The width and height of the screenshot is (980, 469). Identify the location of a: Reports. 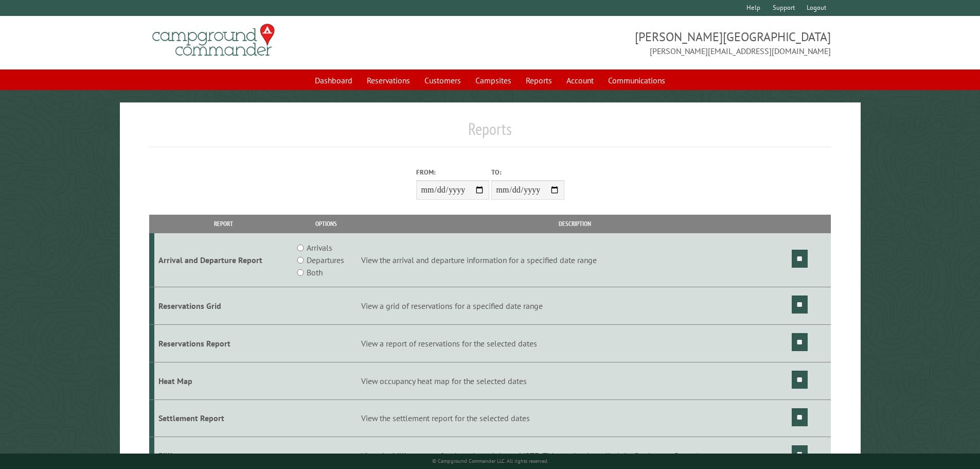
(538, 80).